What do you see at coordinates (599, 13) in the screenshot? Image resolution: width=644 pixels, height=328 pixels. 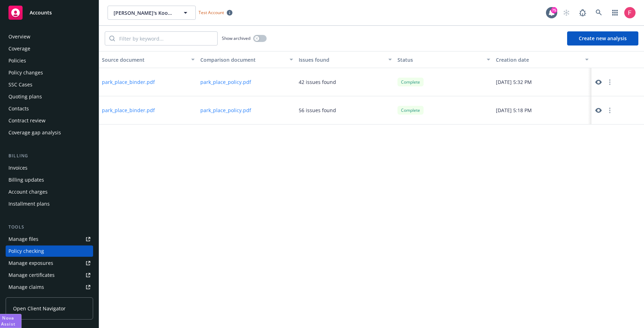 I see `a: Search` at bounding box center [599, 13].